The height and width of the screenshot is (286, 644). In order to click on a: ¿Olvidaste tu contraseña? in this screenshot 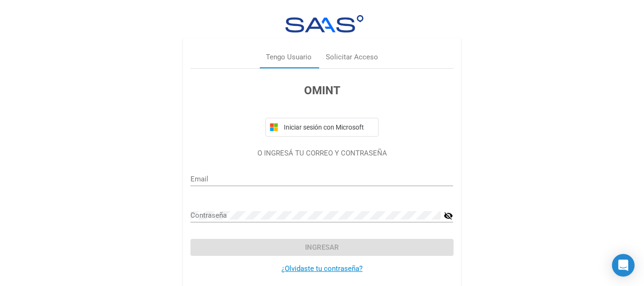, I will do `click(322, 268)`.